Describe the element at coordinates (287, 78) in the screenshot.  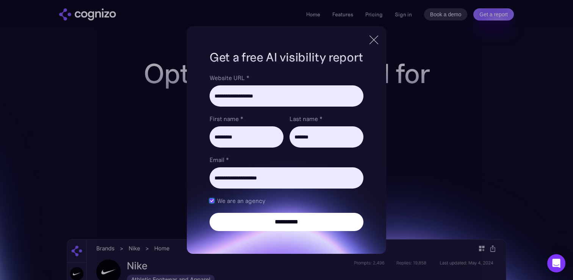
I see `label: Website URL *` at that location.